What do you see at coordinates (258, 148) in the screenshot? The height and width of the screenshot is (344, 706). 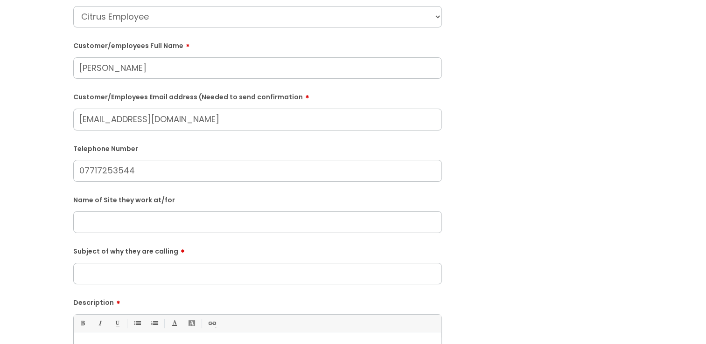 I see `label: Telephone Number` at bounding box center [258, 148].